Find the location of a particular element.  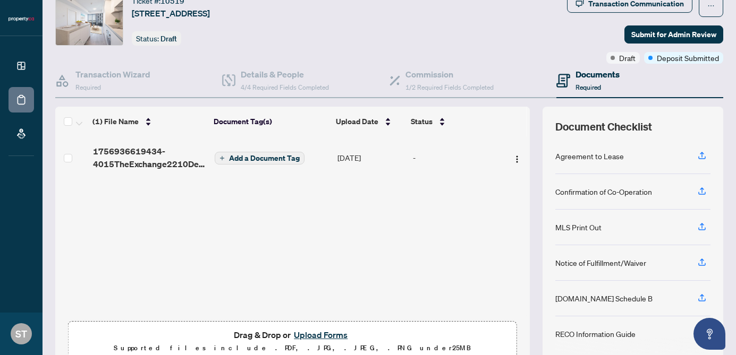

th: Upload Date is located at coordinates (369, 122).